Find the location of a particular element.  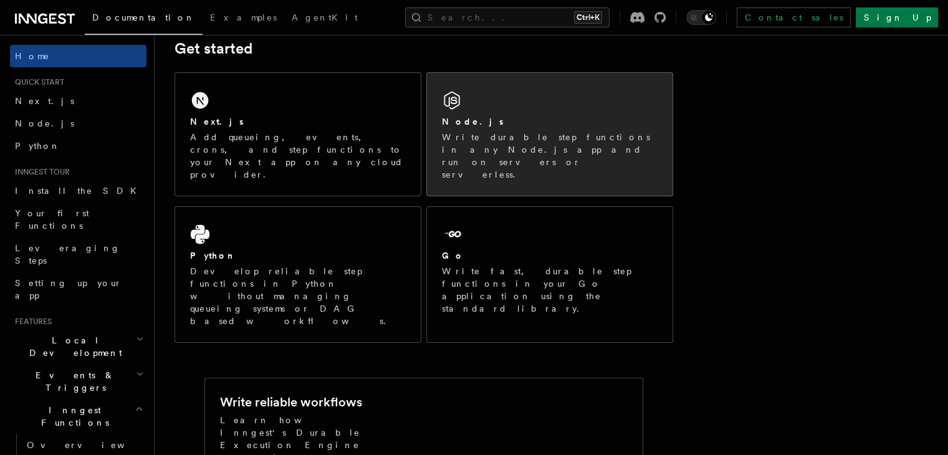

span: Local Development is located at coordinates (73, 346).